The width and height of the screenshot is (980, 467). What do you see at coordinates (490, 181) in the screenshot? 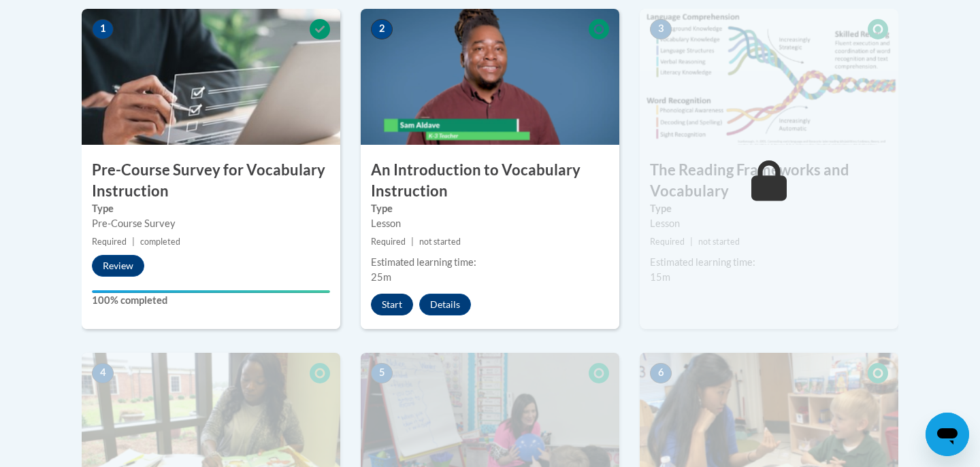
I see `h3: An Introduction to Vocabulary Instruction` at bounding box center [490, 181].